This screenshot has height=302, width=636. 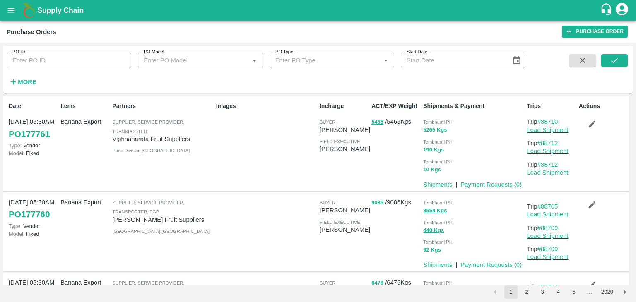 I want to click on button: 5465, so click(x=377, y=122).